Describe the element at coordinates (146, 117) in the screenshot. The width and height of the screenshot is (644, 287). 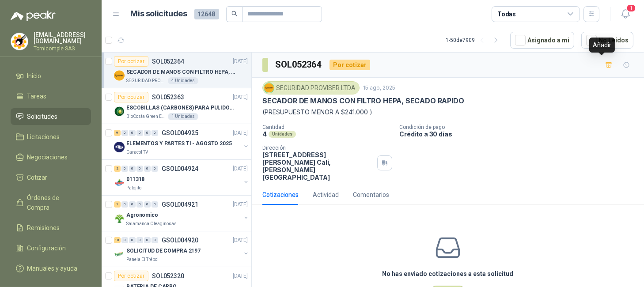
I see `p: BioCosta Green Energy S.A.S` at that location.